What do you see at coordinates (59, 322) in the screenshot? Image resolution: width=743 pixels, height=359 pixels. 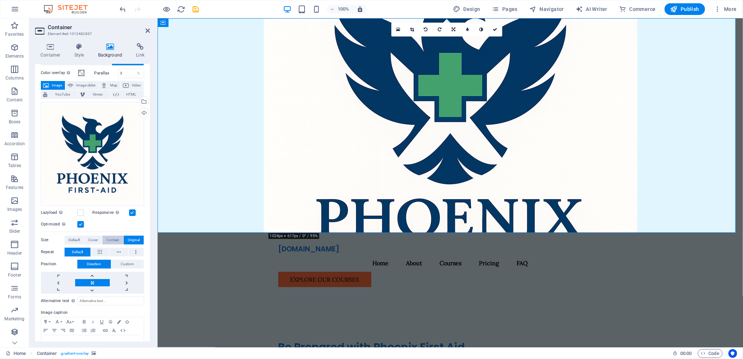 I see `button: Font Family` at bounding box center [59, 322].